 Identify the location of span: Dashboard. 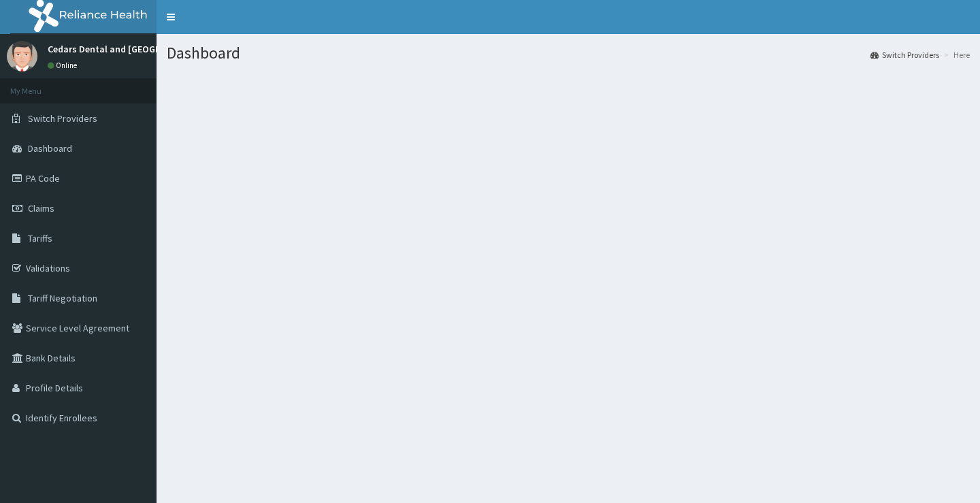
(49, 148).